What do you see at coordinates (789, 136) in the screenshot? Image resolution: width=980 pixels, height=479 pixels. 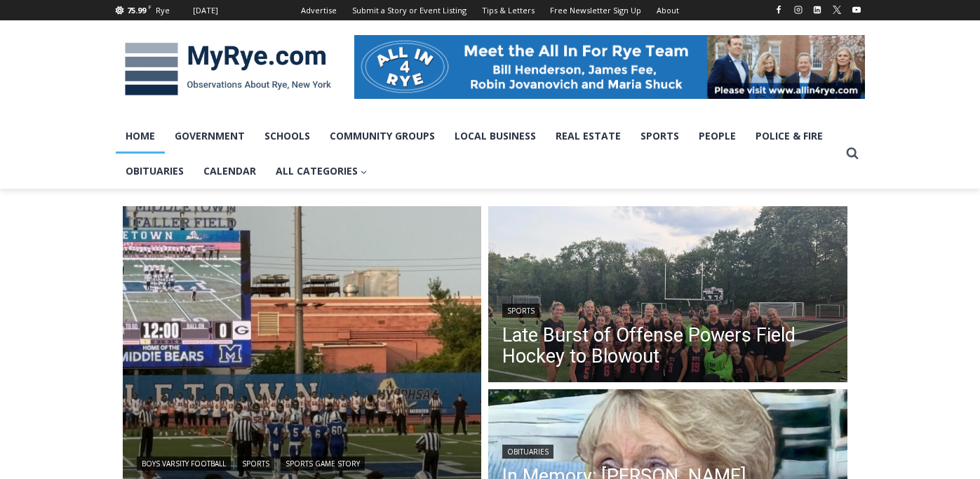 I see `a: Police & Fire` at bounding box center [789, 136].